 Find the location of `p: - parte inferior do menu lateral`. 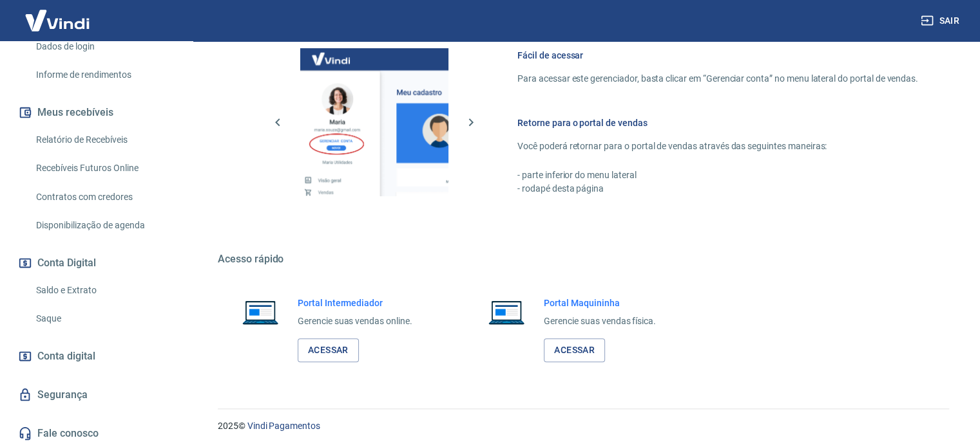

p: - parte inferior do menu lateral is located at coordinates (717, 175).